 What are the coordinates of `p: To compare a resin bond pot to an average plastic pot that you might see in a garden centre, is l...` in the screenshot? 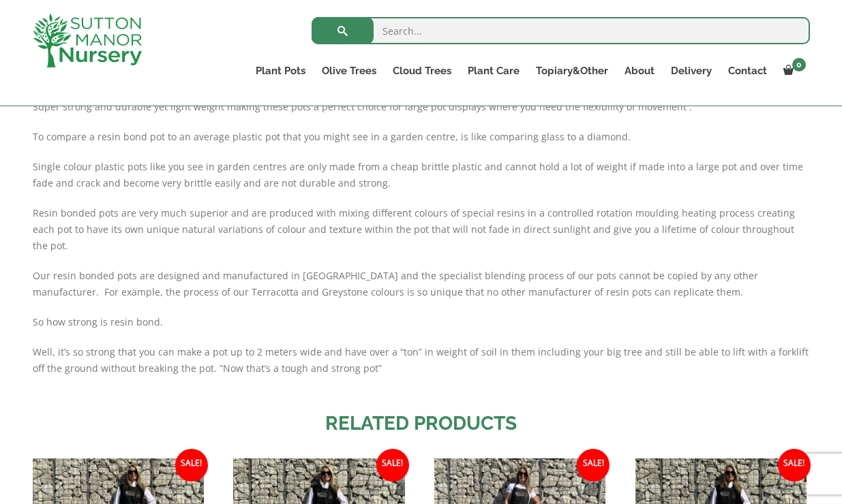 It's located at (421, 137).